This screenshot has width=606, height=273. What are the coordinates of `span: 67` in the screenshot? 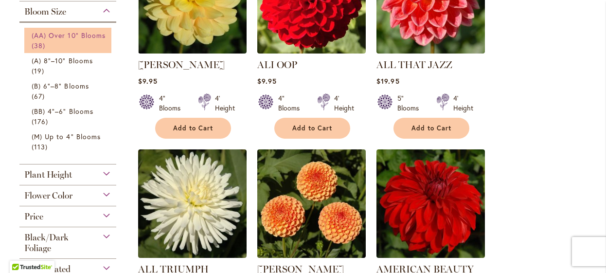 It's located at (39, 96).